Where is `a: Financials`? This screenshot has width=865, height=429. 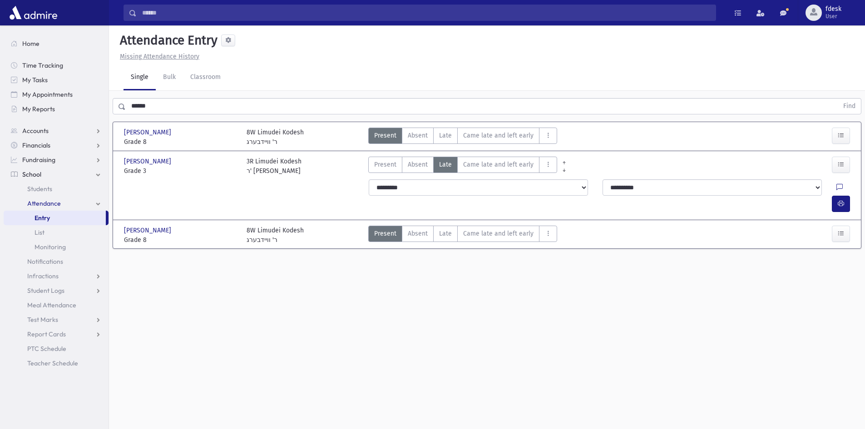
a: Financials is located at coordinates (56, 145).